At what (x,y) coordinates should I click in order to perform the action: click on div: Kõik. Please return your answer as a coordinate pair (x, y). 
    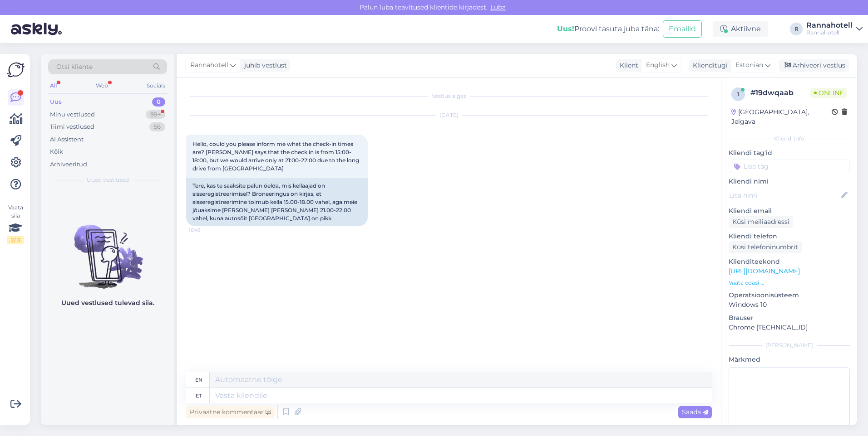
    Looking at the image, I should click on (56, 152).